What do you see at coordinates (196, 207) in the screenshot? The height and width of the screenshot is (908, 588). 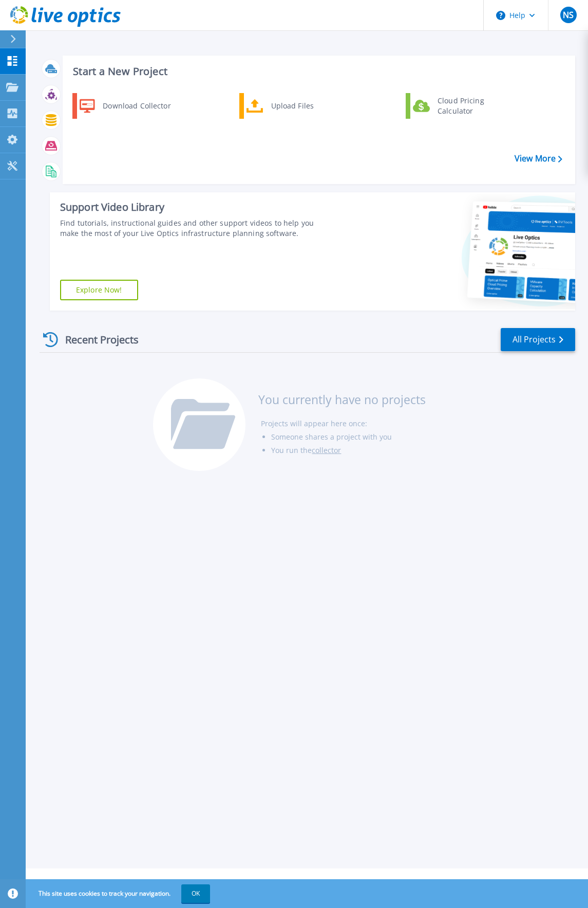 I see `div: Support Video Library` at bounding box center [196, 207].